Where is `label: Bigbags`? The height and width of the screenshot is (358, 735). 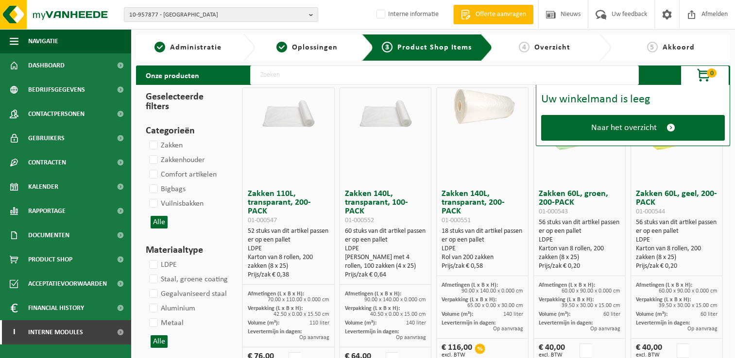
label: Bigbags is located at coordinates (166, 189).